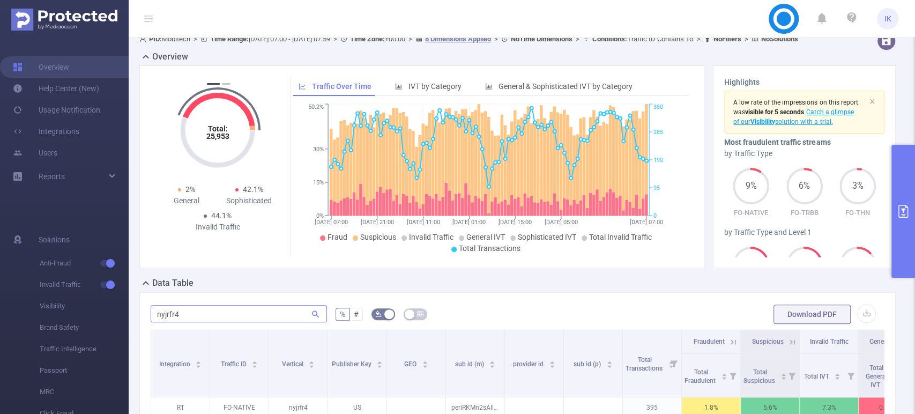 This screenshot has height=414, width=915. What do you see at coordinates (858, 213) in the screenshot?
I see `p: FO-THN` at bounding box center [858, 213].